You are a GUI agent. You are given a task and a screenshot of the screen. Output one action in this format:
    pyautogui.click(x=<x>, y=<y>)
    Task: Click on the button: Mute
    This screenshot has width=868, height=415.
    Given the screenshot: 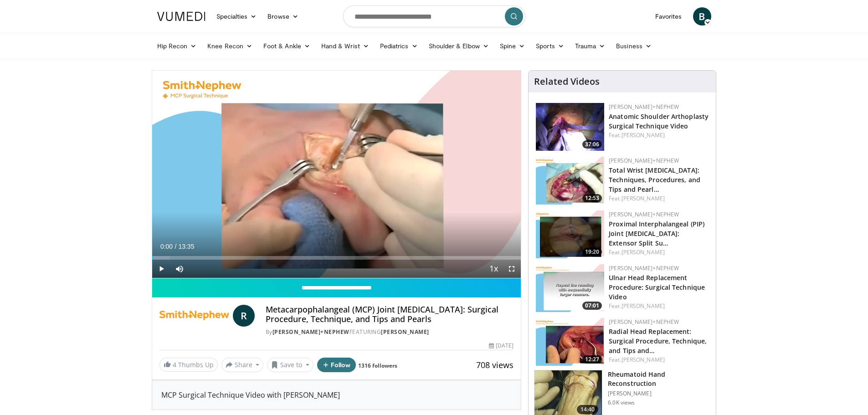 What is the action you would take?
    pyautogui.click(x=179, y=269)
    